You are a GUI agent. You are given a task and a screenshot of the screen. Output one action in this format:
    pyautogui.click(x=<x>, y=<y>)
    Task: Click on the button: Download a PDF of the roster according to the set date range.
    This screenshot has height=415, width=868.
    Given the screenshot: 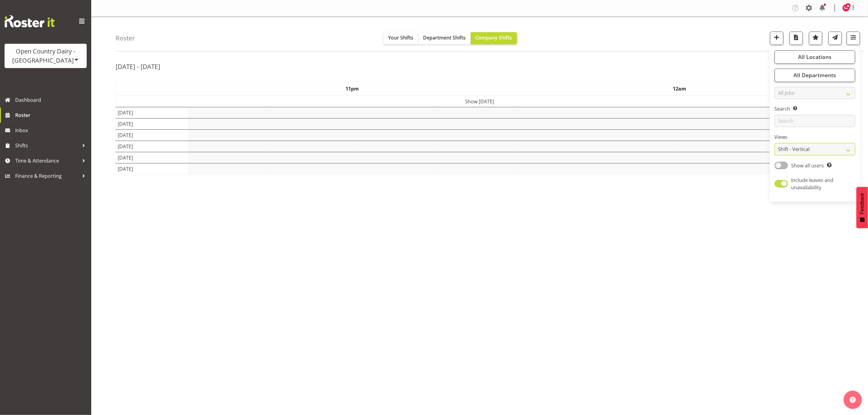 What is the action you would take?
    pyautogui.click(x=796, y=38)
    